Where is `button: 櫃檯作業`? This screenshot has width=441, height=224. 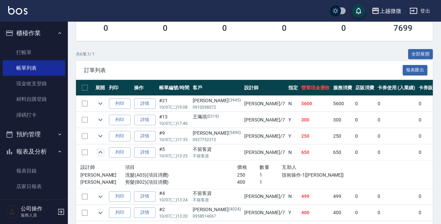
button: 櫃檯作業 is located at coordinates (34, 33).